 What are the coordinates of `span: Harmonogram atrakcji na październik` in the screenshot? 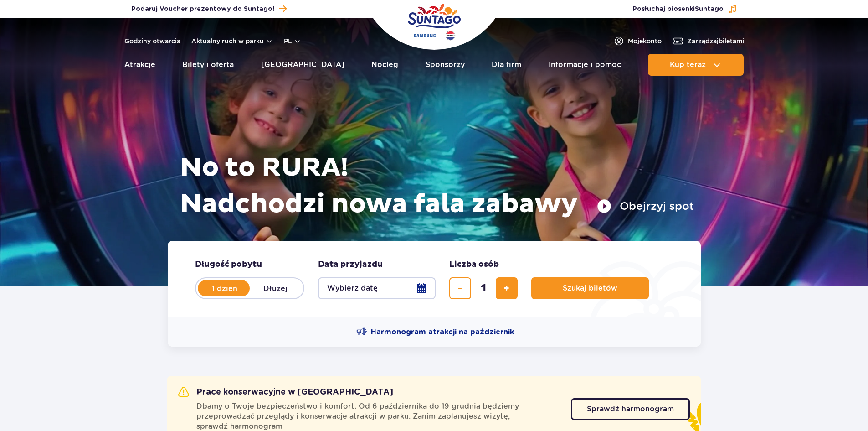 It's located at (442, 332).